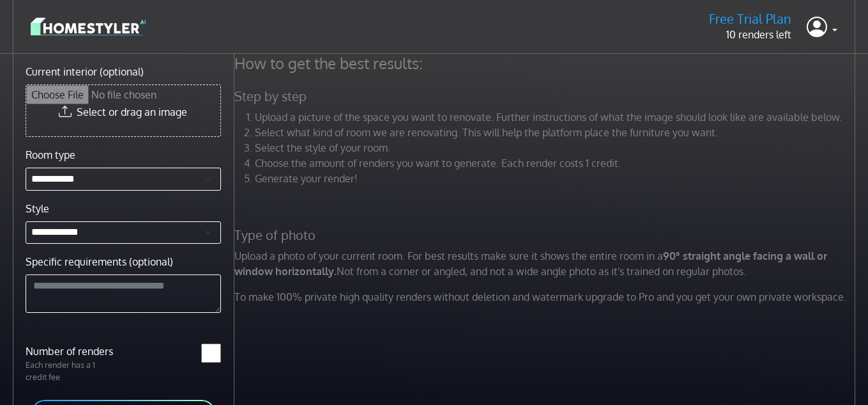 This screenshot has width=868, height=405. What do you see at coordinates (546, 234) in the screenshot?
I see `h5: Type of photo` at bounding box center [546, 234].